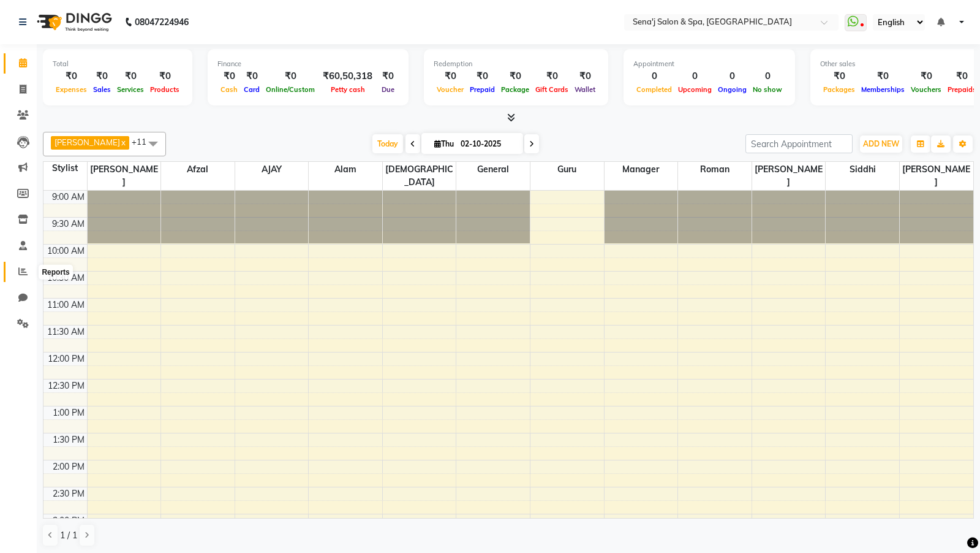 The height and width of the screenshot is (553, 980). Describe the element at coordinates (654, 89) in the screenshot. I see `span: Completed` at that location.